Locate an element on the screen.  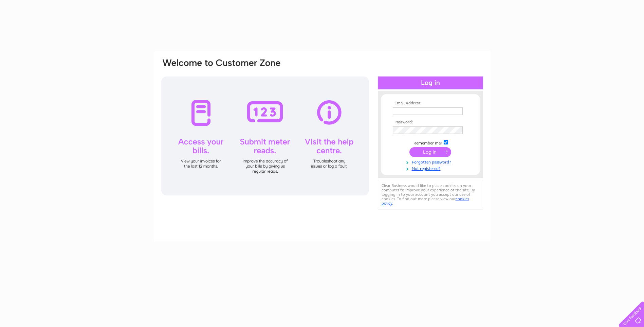
input: Submit is located at coordinates (430, 152).